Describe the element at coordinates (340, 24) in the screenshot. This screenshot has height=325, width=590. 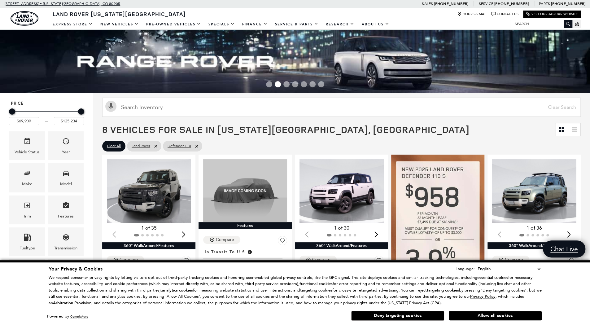
I see `a: Research` at that location.